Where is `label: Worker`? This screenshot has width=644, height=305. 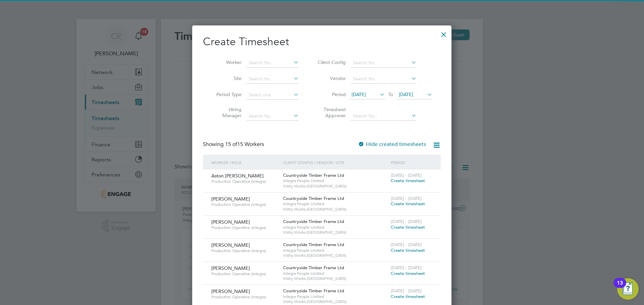 label: Worker is located at coordinates (227, 62).